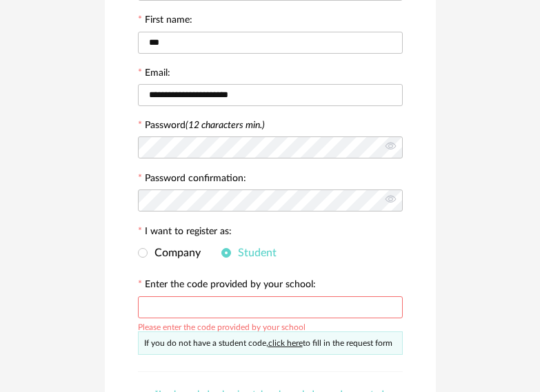 Image resolution: width=540 pixels, height=392 pixels. I want to click on a: click here, so click(285, 343).